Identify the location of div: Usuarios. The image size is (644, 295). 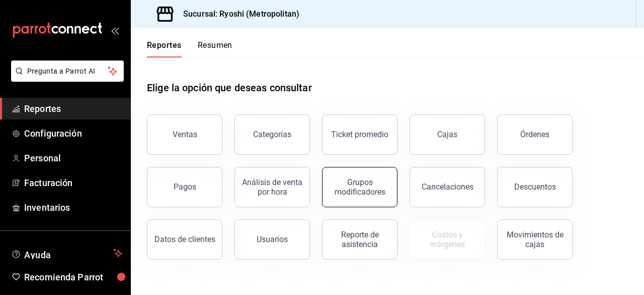
(272, 239).